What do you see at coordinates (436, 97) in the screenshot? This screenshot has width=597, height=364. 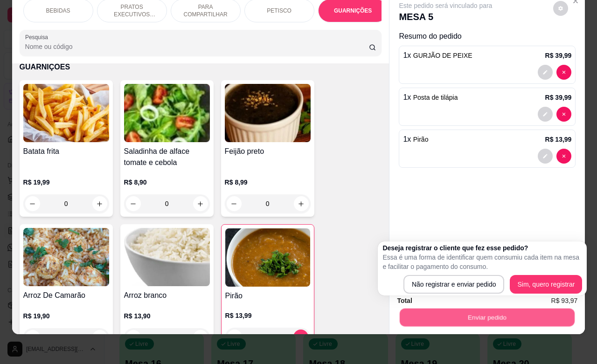 I see `span: Posta de tilápia` at bounding box center [436, 97].